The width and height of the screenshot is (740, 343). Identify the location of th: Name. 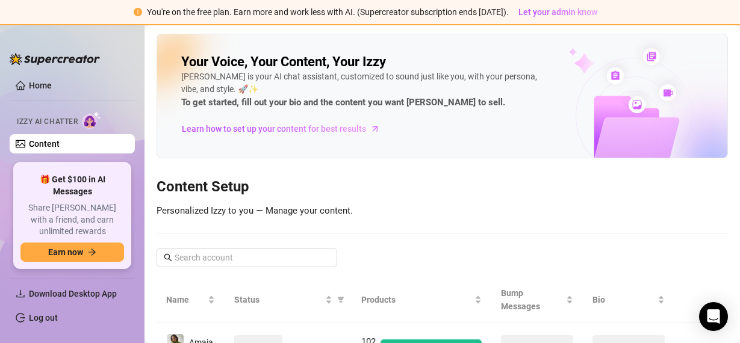
(190, 300).